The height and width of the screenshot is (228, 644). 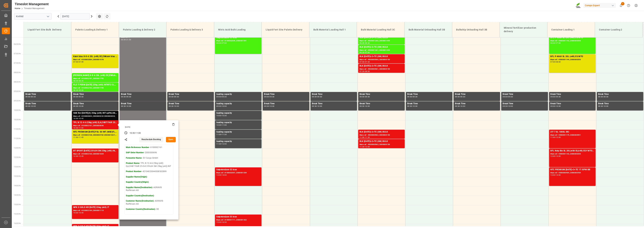 What do you see at coordinates (134, 171) in the screenshot?
I see `strong: Product Number` at bounding box center [134, 171].